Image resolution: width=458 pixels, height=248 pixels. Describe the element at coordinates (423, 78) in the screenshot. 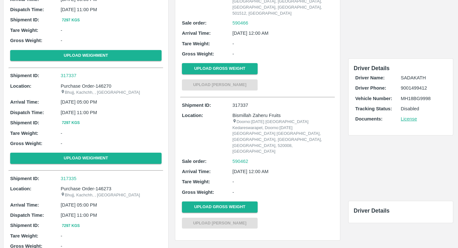

I see `p: SADAKATH` at that location.